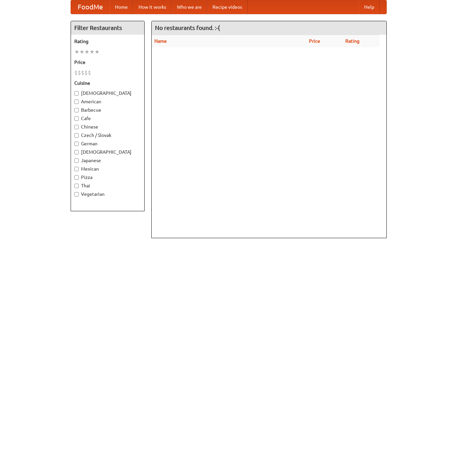 The width and height of the screenshot is (457, 476). Describe the element at coordinates (160, 41) in the screenshot. I see `a: Name` at that location.